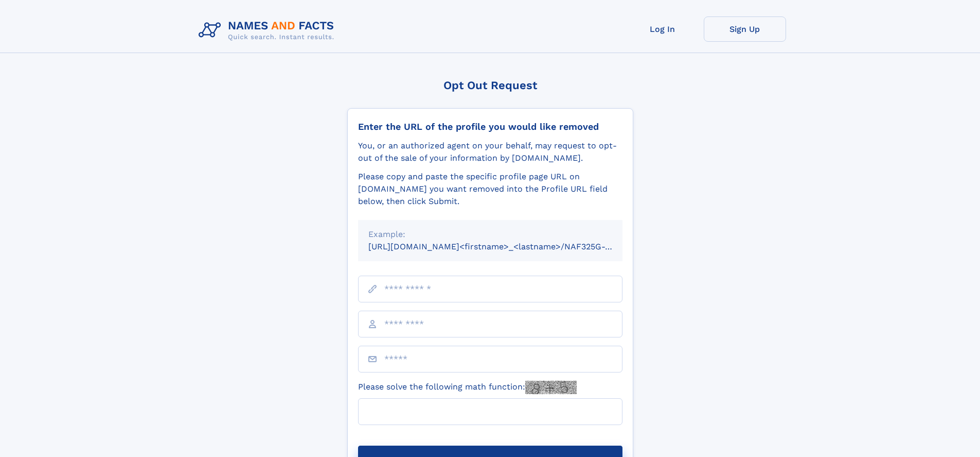 The width and height of the screenshot is (980, 457). I want to click on a: Sign Up, so click(745, 29).